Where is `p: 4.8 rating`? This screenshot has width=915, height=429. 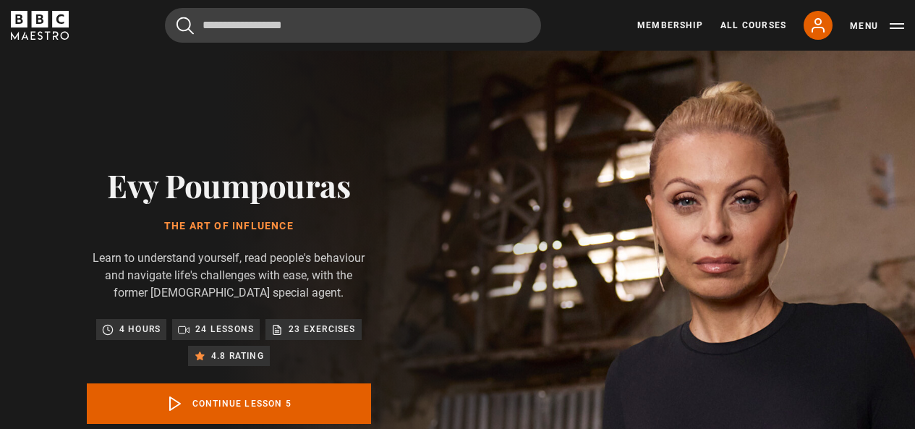 p: 4.8 rating is located at coordinates (237, 356).